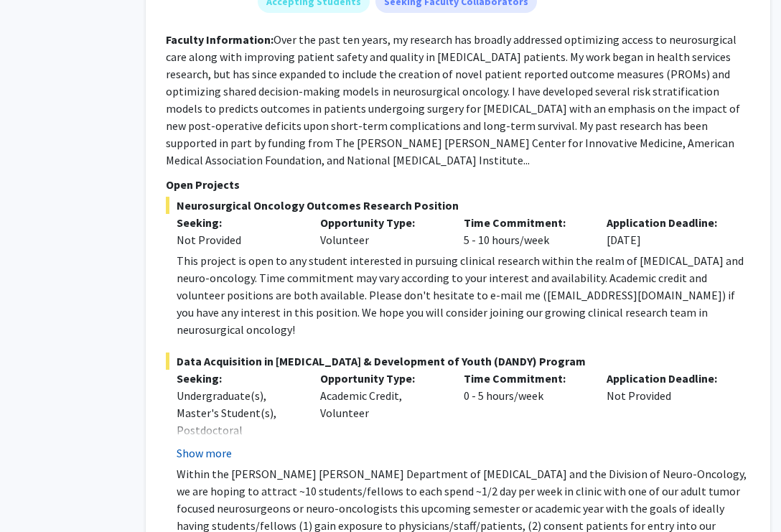 This screenshot has height=532, width=781. What do you see at coordinates (220, 39) in the screenshot?
I see `b: Faculty Information:` at bounding box center [220, 39].